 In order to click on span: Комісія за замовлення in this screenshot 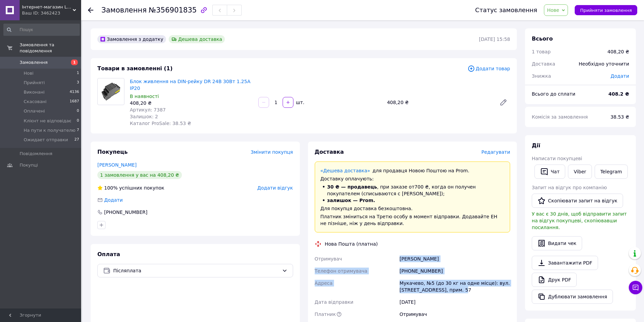, I will do `click(560, 117)`.